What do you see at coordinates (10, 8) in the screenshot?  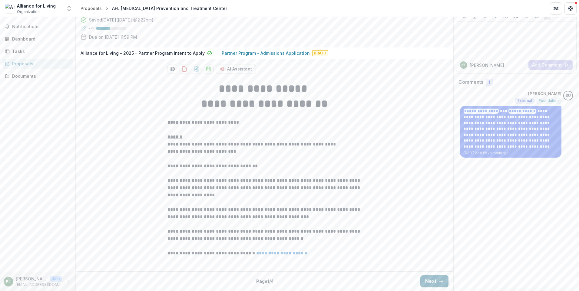 I see `img: Alliance for Living` at bounding box center [10, 8].